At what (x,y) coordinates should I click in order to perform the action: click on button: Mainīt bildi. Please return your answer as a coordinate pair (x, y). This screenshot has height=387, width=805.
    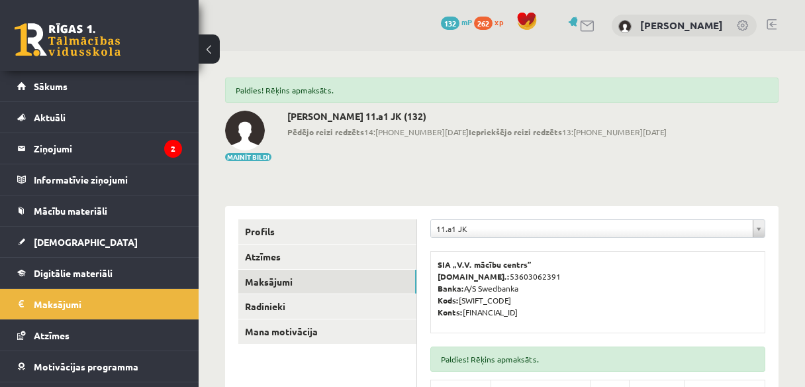
    Looking at the image, I should click on (248, 157).